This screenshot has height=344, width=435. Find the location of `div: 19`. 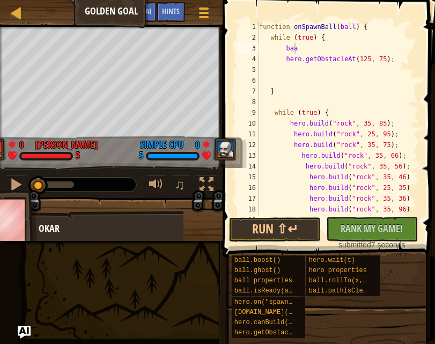

div: 19 is located at coordinates (248, 220).